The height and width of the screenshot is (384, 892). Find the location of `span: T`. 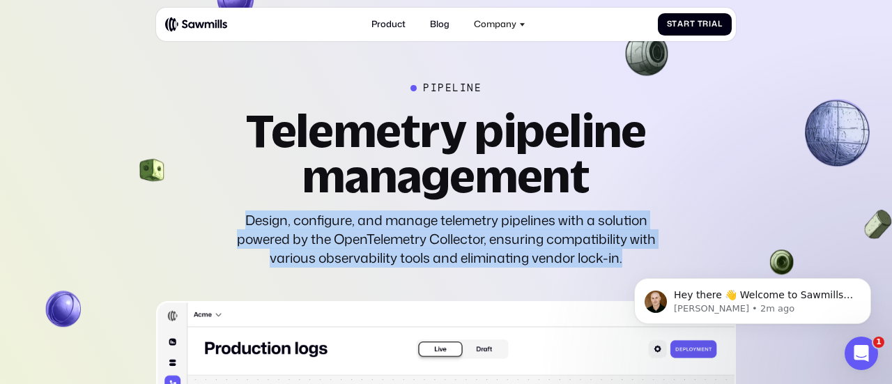

span: T is located at coordinates (700, 24).